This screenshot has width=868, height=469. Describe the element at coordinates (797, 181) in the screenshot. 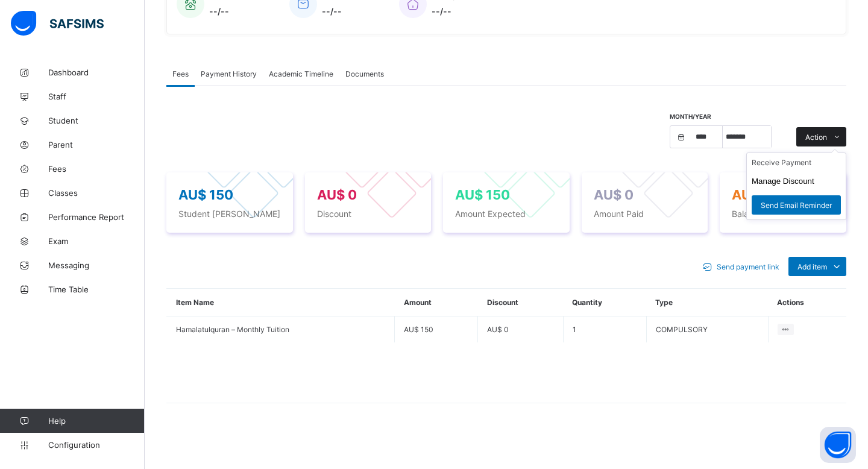

I see `li: dropdown-list-item-text-1` at that location.